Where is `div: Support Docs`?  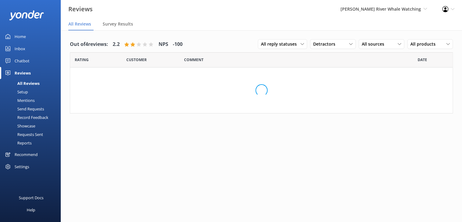
div: Support Docs is located at coordinates (31, 197).